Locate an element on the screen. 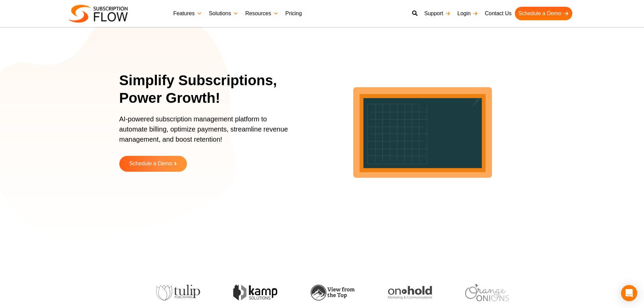  img: Subscriptionflow is located at coordinates (98, 13).